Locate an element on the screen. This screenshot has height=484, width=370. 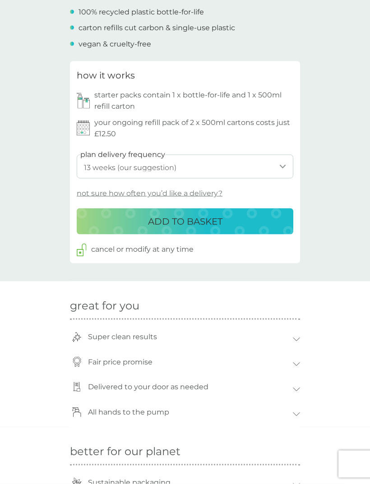
h2: better for our planet is located at coordinates (185, 451).